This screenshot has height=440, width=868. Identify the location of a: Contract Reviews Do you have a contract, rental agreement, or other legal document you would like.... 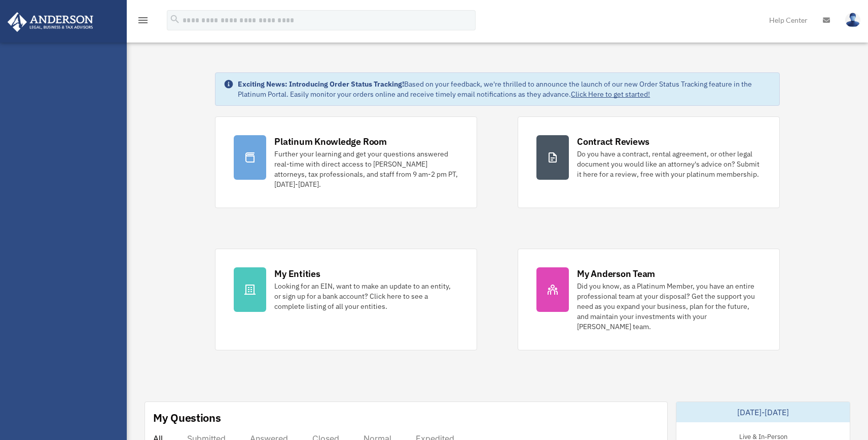
(648, 162).